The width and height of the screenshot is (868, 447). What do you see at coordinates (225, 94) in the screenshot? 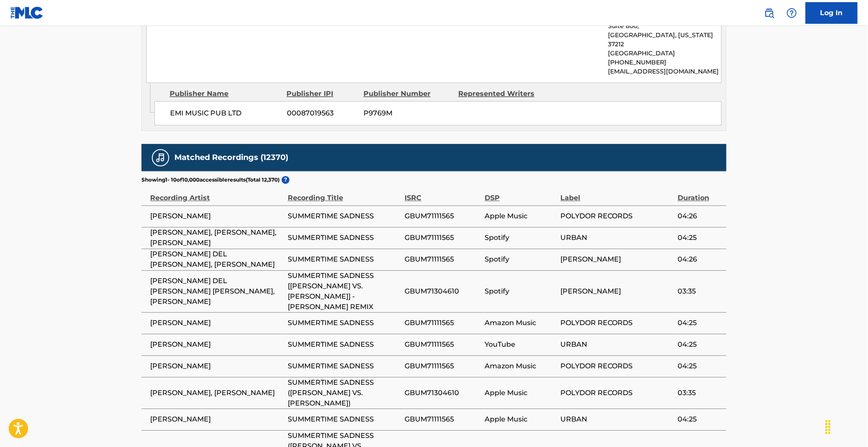
I see `div: Publisher Name` at bounding box center [225, 94].